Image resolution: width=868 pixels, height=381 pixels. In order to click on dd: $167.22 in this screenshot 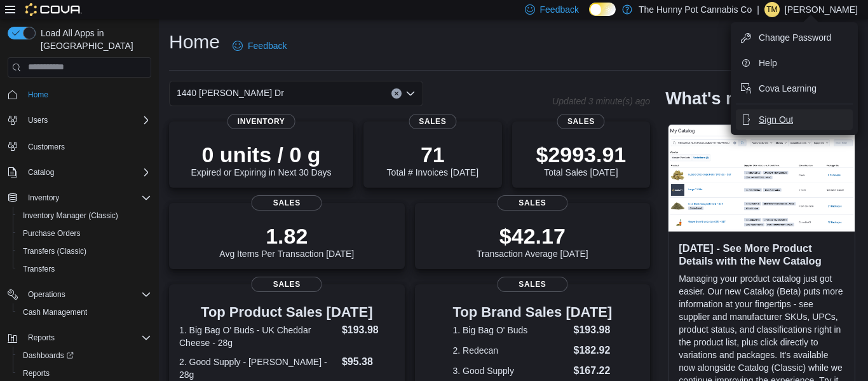, I will do `click(593, 371)`.